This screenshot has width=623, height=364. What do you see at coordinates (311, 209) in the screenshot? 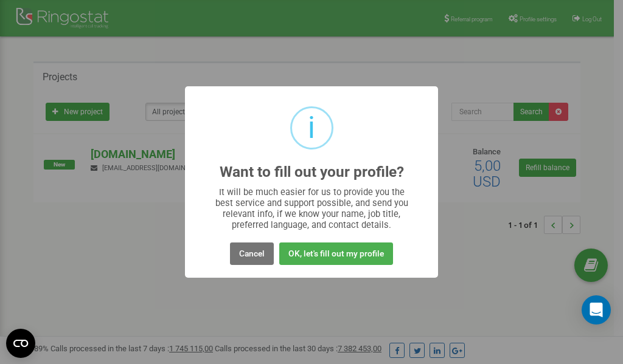
I see `div: It will be much easier for us to provide you the best service and support possible, and send you ...` at bounding box center [311, 209].